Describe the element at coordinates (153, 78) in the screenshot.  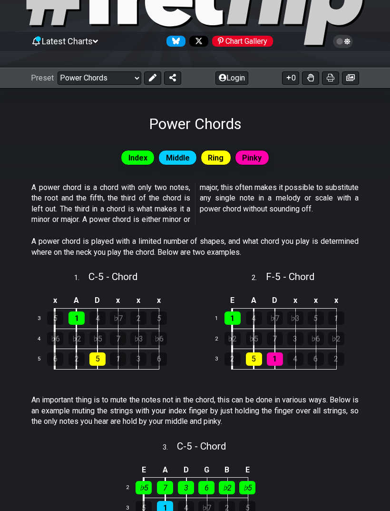
I see `button: Edit Preset` at that location.